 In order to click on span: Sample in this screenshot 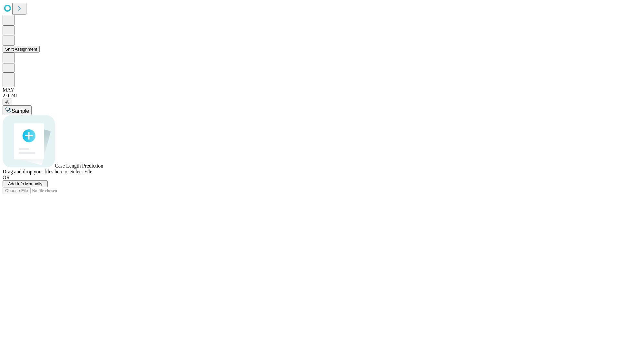, I will do `click(20, 111)`.